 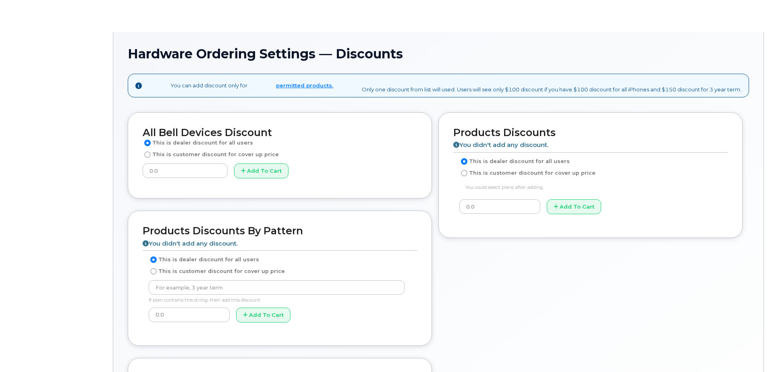 What do you see at coordinates (276, 300) in the screenshot?
I see `div: If plan contains this string, then add this discount.` at bounding box center [276, 300].